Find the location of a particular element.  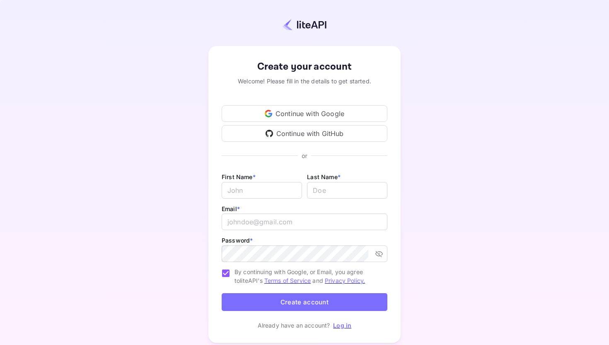

div: Continue with GitHub is located at coordinates (304, 133).